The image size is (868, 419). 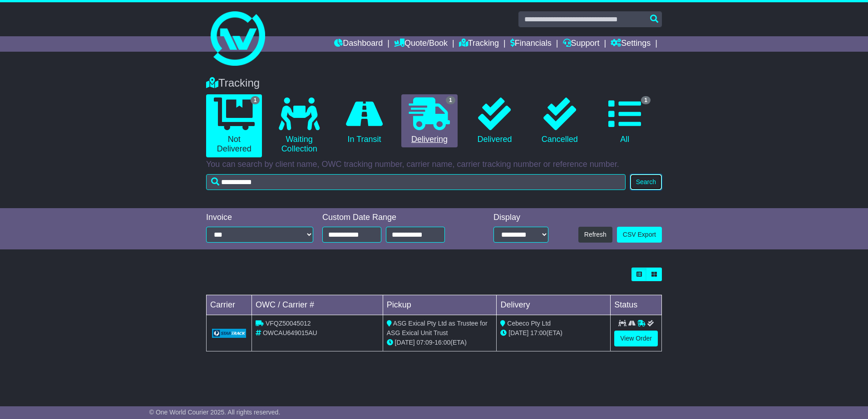 What do you see at coordinates (639, 235) in the screenshot?
I see `a: CSV Export` at bounding box center [639, 235].